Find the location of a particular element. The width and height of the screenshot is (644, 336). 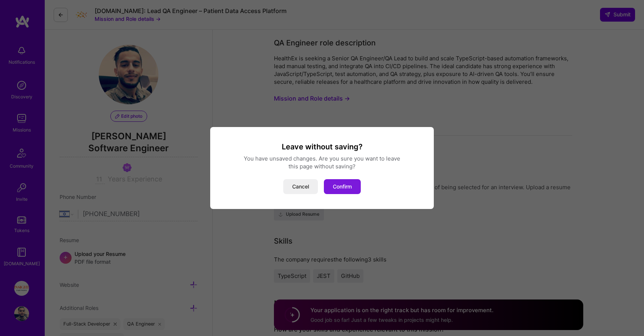

h3: Leave without saving? is located at coordinates (322, 147).